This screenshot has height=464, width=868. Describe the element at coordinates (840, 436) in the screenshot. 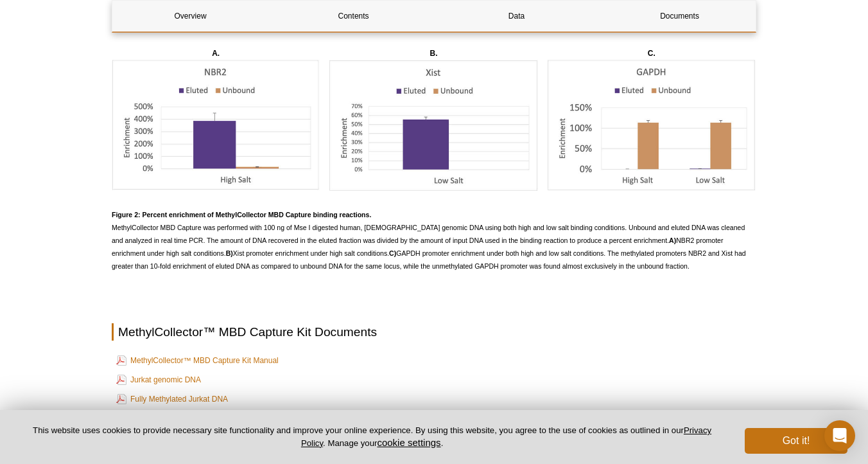

I see `div: Open Intercom Messenger` at that location.